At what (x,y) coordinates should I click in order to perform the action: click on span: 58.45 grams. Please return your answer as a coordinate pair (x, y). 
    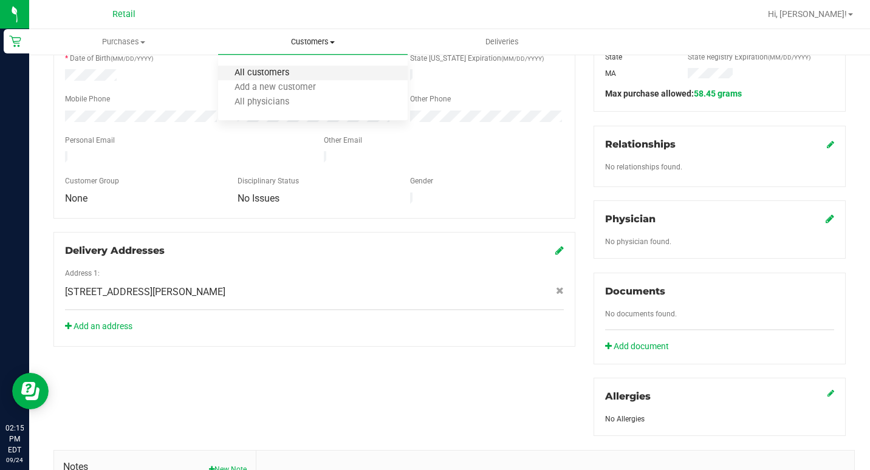
    Looking at the image, I should click on (718, 94).